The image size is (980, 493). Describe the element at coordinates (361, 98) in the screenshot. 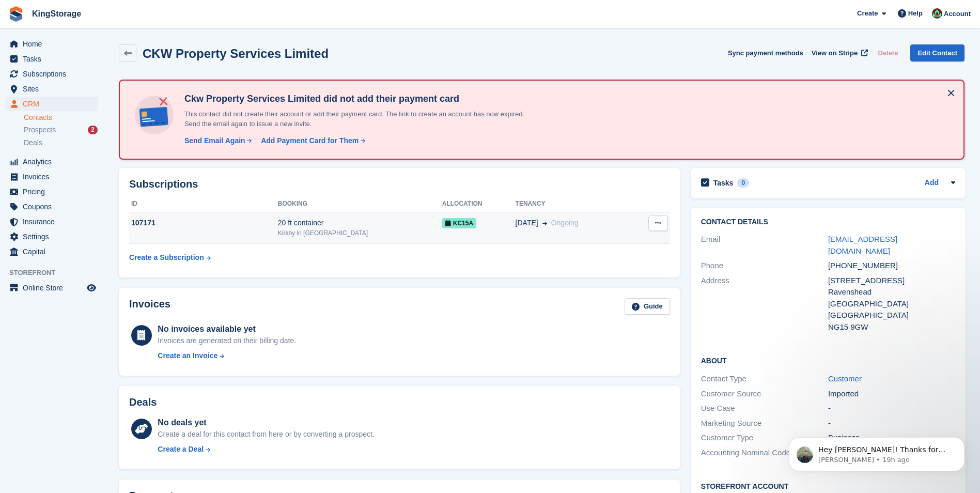

I see `h4: Ckw Property Services Limited did not add their payment card` at that location.